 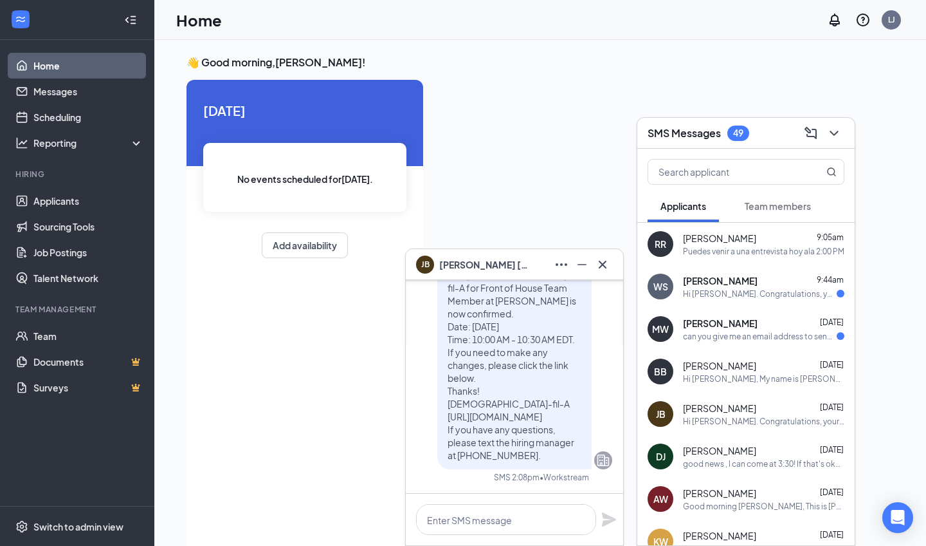 I want to click on a: Home, so click(x=88, y=66).